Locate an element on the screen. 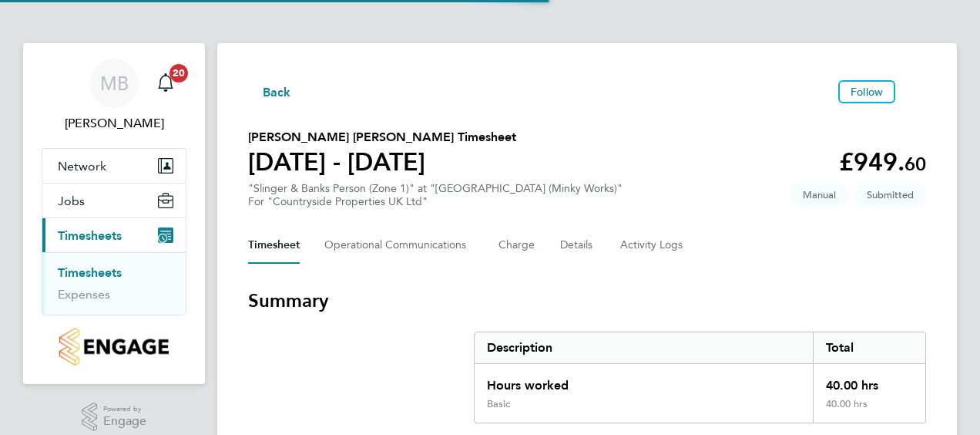 The width and height of the screenshot is (980, 435). div: Description is located at coordinates (644, 348).